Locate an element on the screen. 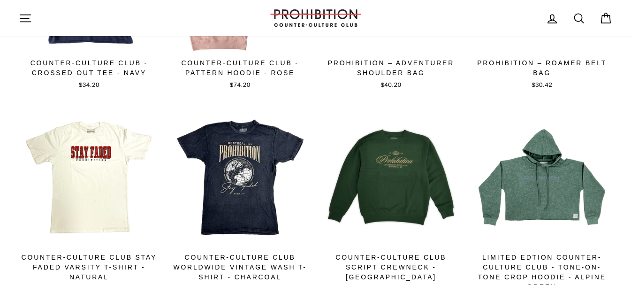  div: $74.20 is located at coordinates (240, 85).